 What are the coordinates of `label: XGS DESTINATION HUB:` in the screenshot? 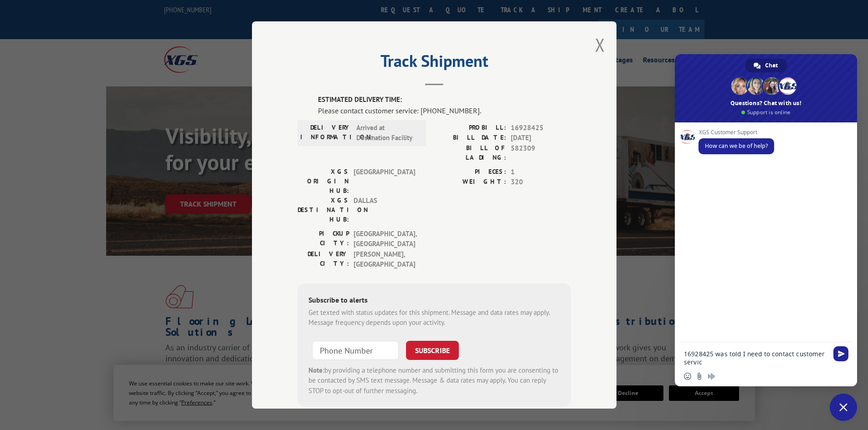 It's located at (323, 210).